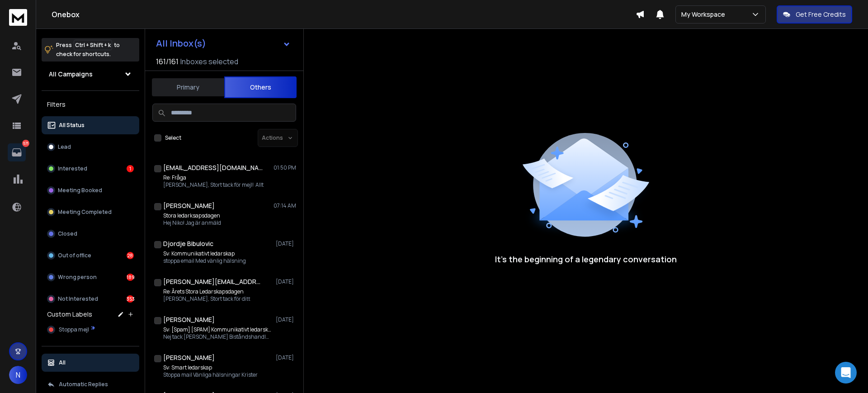 This screenshot has width=868, height=393. What do you see at coordinates (130, 299) in the screenshot?
I see `div: 353` at bounding box center [130, 299].